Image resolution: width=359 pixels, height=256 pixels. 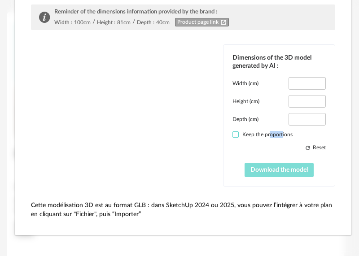 What do you see at coordinates (279, 62) in the screenshot?
I see `div: Dimensions of the 3D model generated by AI :` at bounding box center [279, 62].